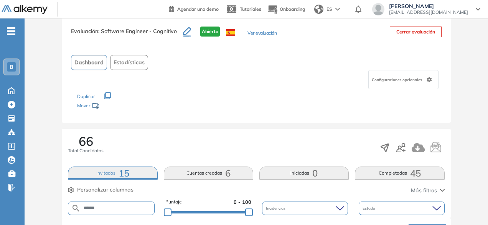  Describe the element at coordinates (243, 202) in the screenshot. I see `span: 0 - 100` at that location.